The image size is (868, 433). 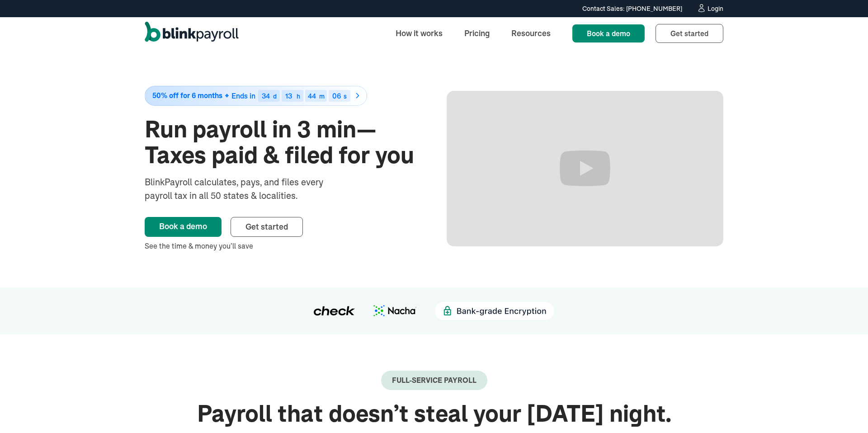 What do you see at coordinates (531, 33) in the screenshot?
I see `a: Resources` at bounding box center [531, 33].